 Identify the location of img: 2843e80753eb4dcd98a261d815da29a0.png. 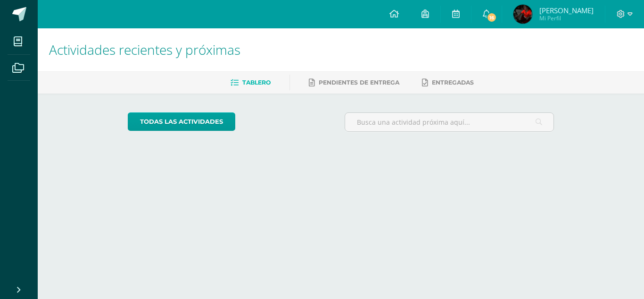
(523, 14).